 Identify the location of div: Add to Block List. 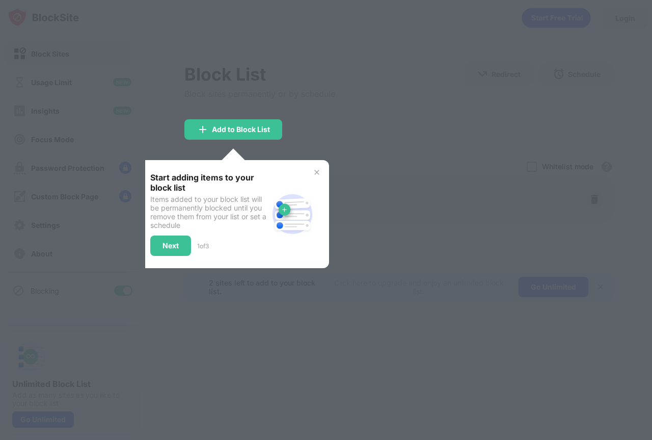
(241, 129).